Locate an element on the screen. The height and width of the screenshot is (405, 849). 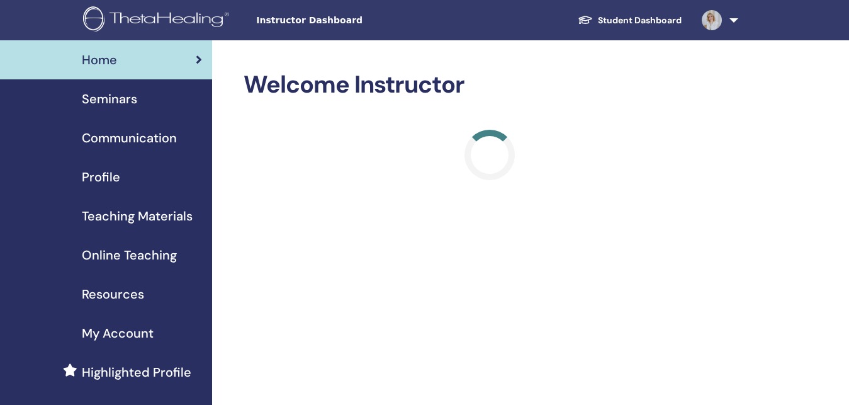
img: logo.png is located at coordinates (158, 20).